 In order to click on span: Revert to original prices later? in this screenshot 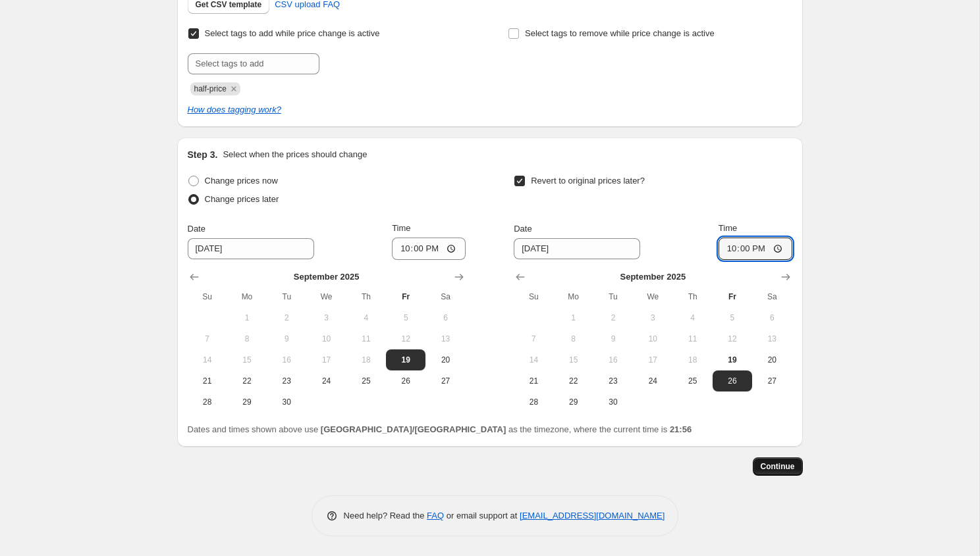, I will do `click(587, 180)`.